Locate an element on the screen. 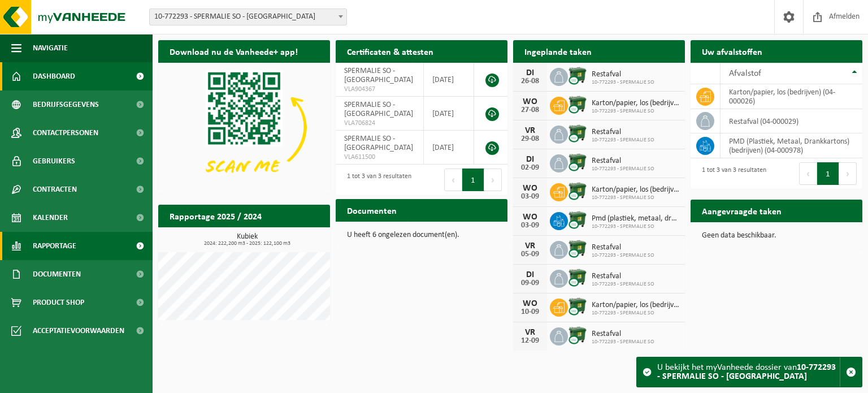  h2: Uw afvalstoffen is located at coordinates (731, 51).